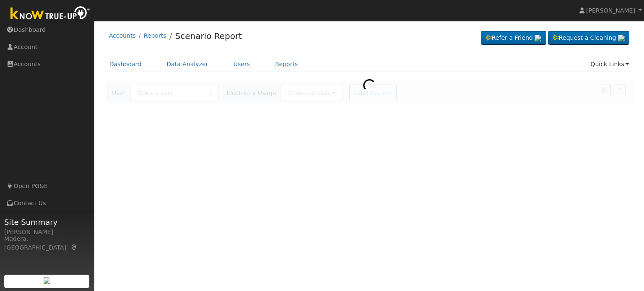  What do you see at coordinates (514, 38) in the screenshot?
I see `a: Refer a Friend` at bounding box center [514, 38].